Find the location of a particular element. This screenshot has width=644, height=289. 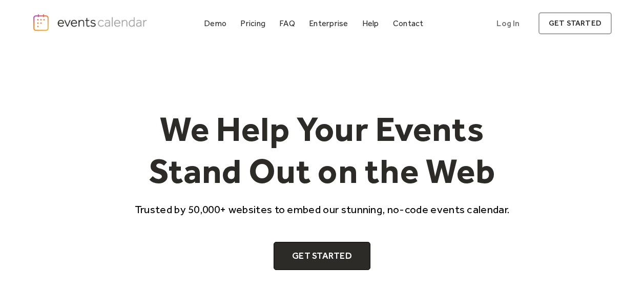

a: Help is located at coordinates (370, 23).